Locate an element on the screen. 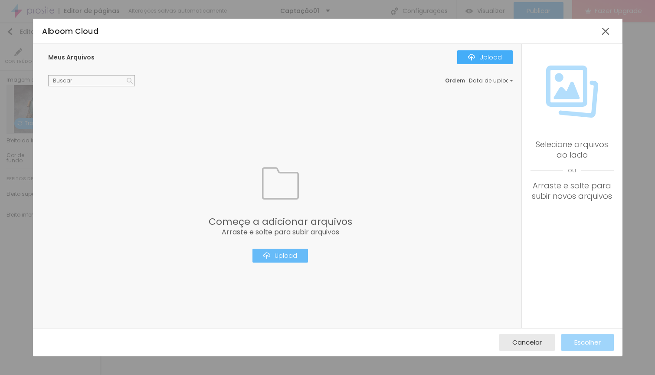 The image size is (655, 375). div: Selecione arquivos ao lado Arraste e solte para subir novos arquivos is located at coordinates (572, 170).